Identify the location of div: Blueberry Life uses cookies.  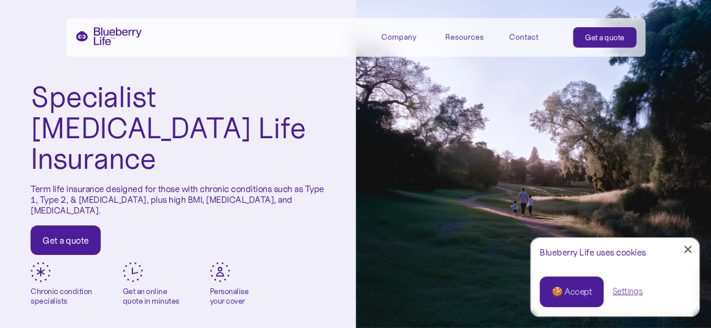
(615, 252).